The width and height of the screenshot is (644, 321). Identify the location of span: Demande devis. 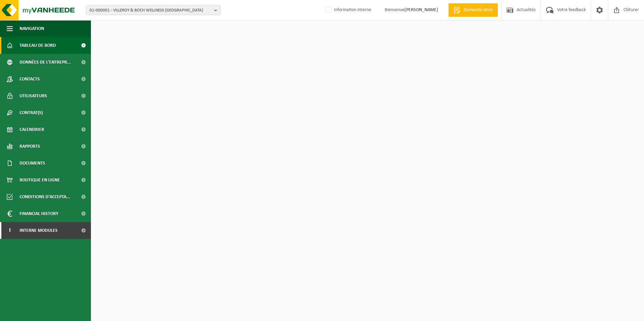
(479, 10).